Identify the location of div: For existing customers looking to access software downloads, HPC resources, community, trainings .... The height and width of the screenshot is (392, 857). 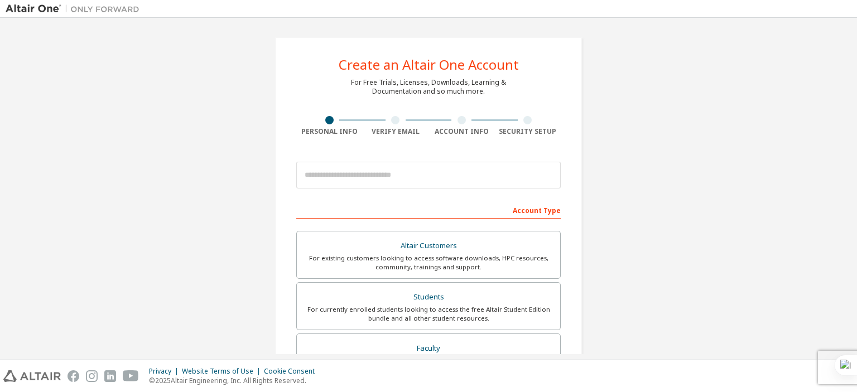
(428, 263).